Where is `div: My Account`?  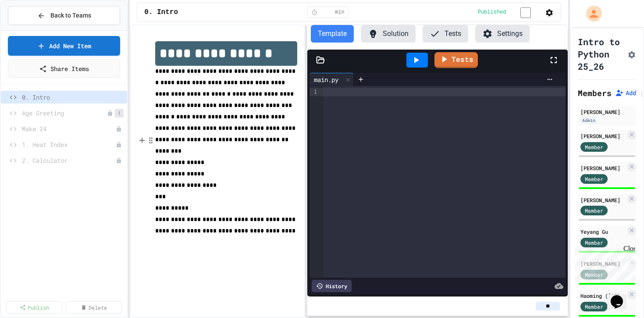
div: My Account is located at coordinates (591, 14).